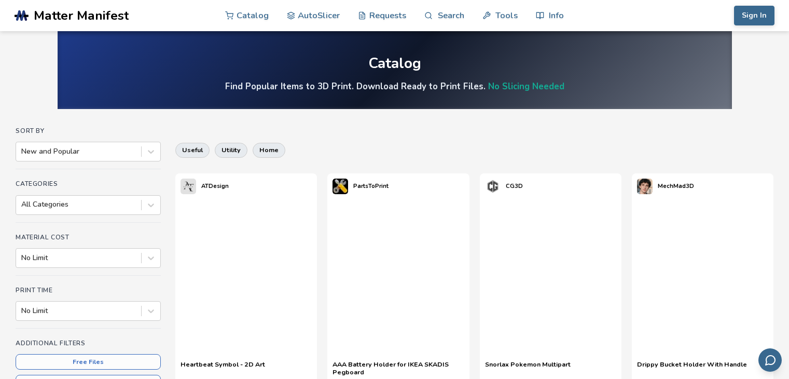 Image resolution: width=789 pixels, height=379 pixels. I want to click on img: PartsToPrint's profile, so click(340, 186).